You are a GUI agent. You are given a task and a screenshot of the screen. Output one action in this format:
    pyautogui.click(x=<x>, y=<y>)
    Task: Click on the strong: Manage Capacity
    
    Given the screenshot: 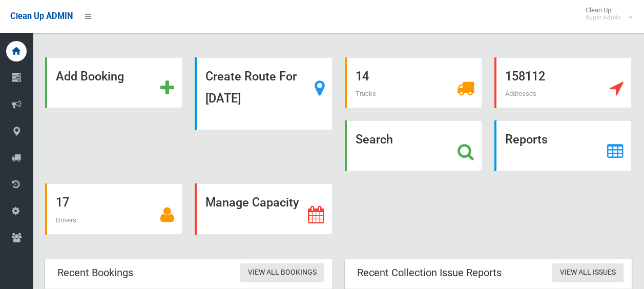 What is the action you would take?
    pyautogui.click(x=252, y=202)
    